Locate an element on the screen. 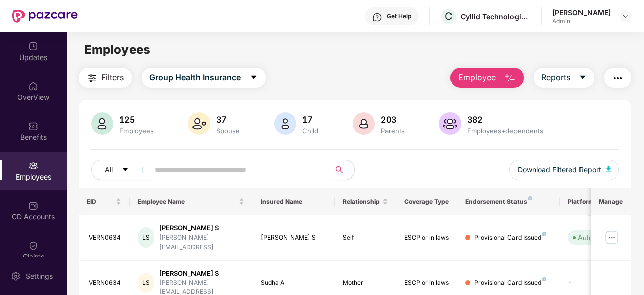  th: Employee Name is located at coordinates (191, 202).